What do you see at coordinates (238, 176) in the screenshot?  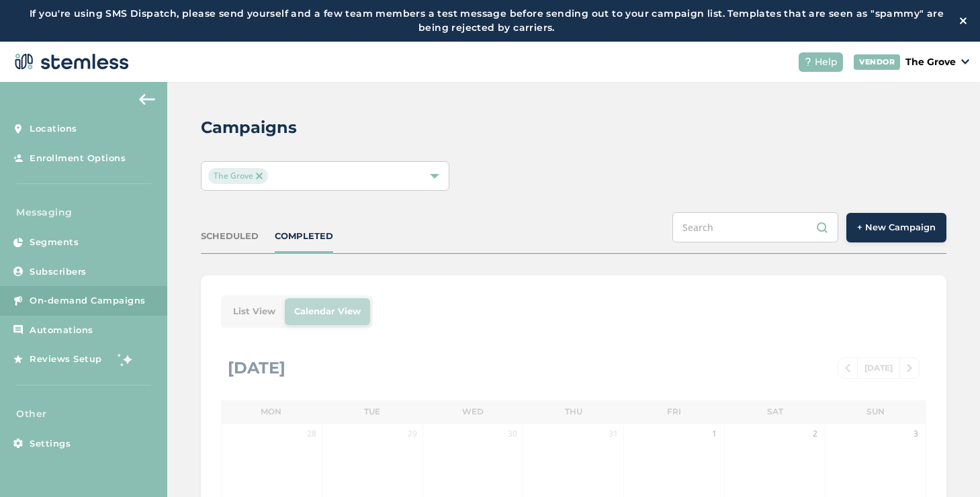 I see `span: The Grove` at bounding box center [238, 176].